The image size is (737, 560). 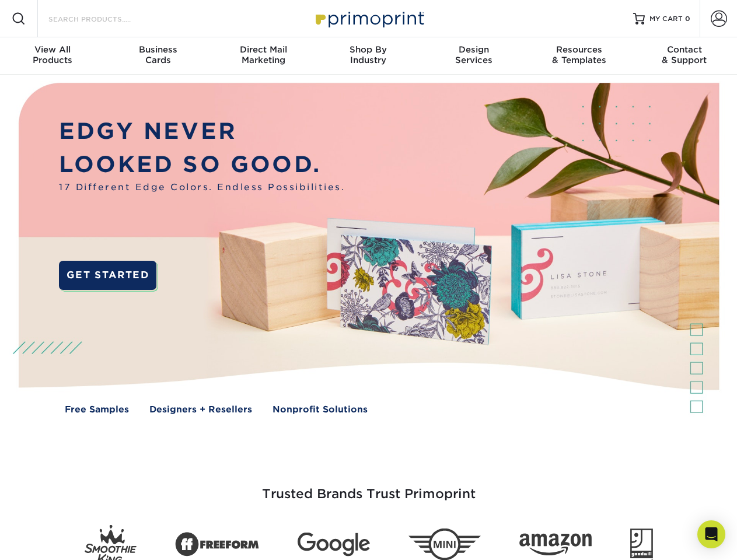 What do you see at coordinates (368, 55) in the screenshot?
I see `div: Industry` at bounding box center [368, 55].